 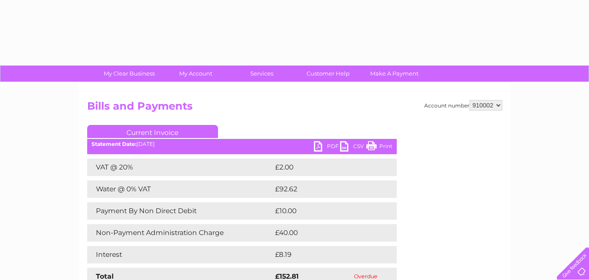 What do you see at coordinates (353, 147) in the screenshot?
I see `a: CSV` at bounding box center [353, 147].